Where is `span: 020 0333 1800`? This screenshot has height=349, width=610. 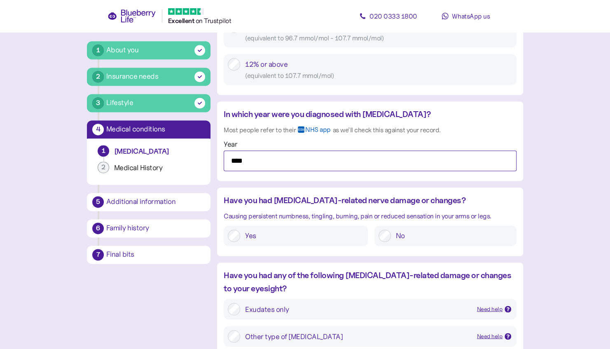 span: 020 0333 1800 is located at coordinates (393, 16).